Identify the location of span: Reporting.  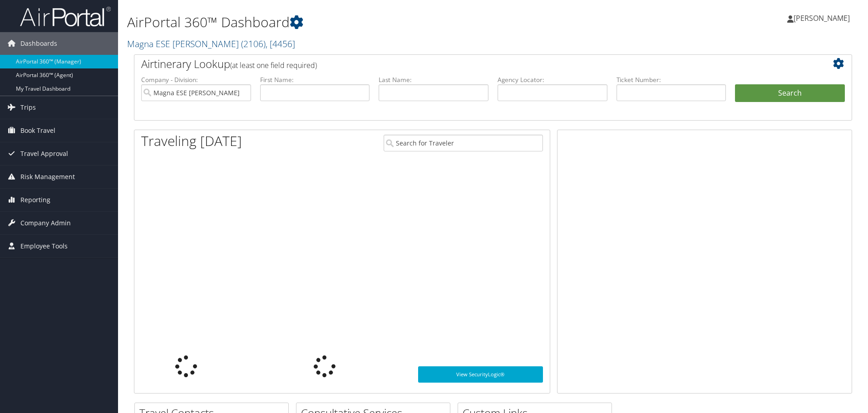
(35, 200).